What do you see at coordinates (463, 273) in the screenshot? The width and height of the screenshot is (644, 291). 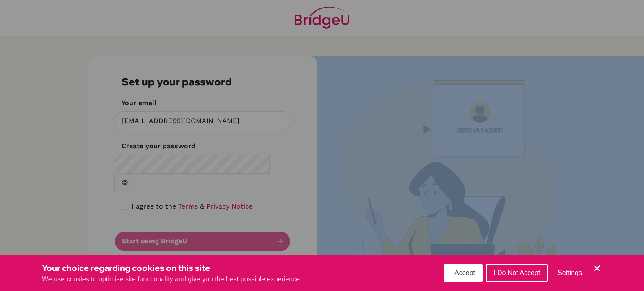 I see `span: I Accept` at bounding box center [463, 273].